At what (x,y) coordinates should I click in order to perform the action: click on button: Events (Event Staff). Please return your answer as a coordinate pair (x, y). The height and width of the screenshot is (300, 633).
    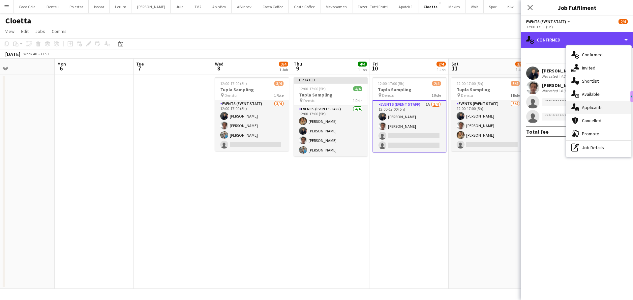
    Looking at the image, I should click on (549, 21).